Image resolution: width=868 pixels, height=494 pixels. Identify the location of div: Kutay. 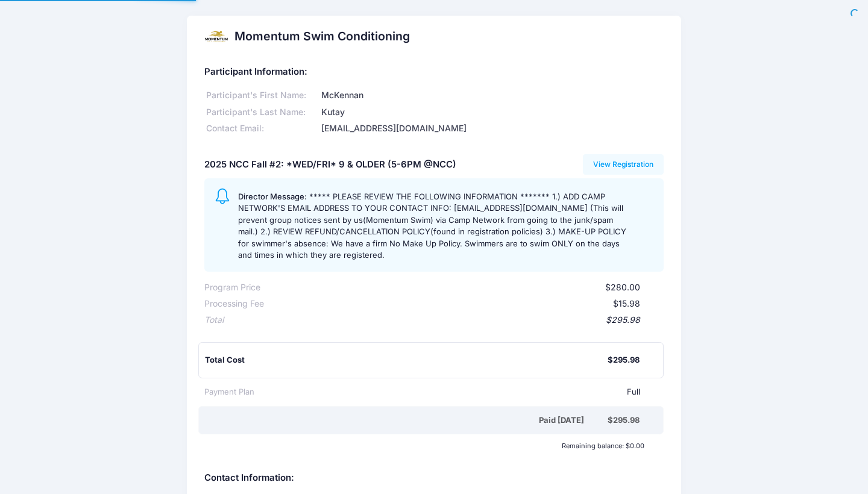
(492, 112).